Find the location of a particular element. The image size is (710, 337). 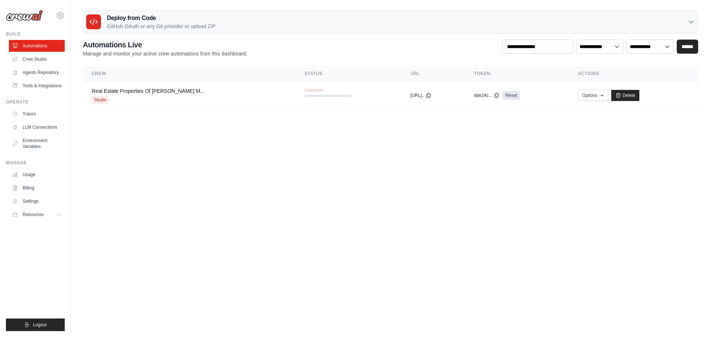

th: Crew is located at coordinates (189, 74).